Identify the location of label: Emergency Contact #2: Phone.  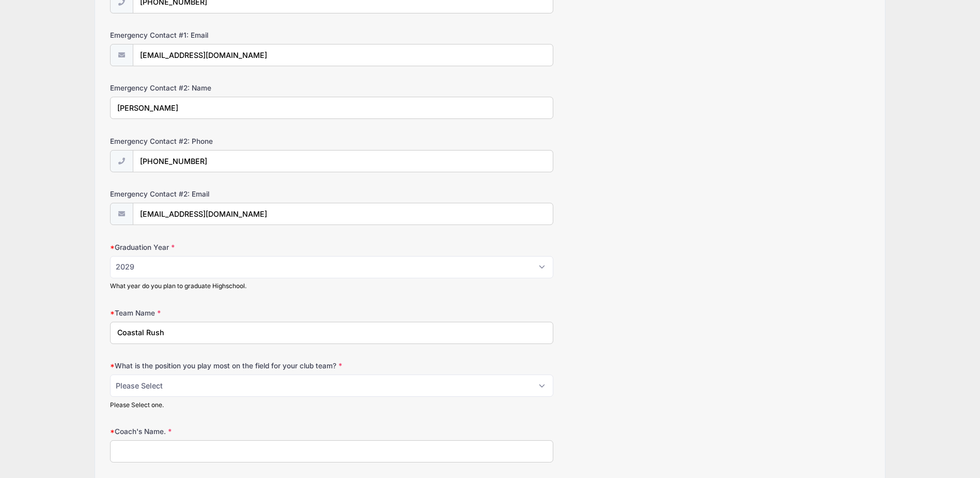
(237, 141).